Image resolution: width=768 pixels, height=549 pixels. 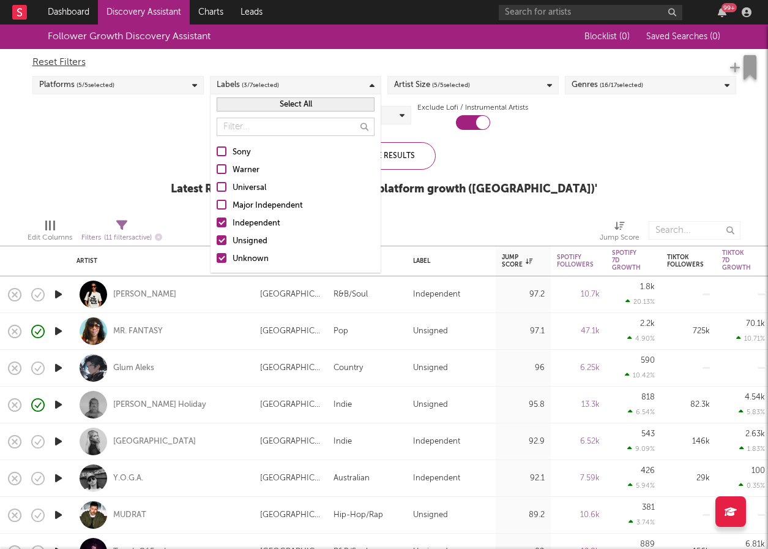 What do you see at coordinates (642, 485) in the screenshot?
I see `div: 5.94 %` at bounding box center [642, 485].